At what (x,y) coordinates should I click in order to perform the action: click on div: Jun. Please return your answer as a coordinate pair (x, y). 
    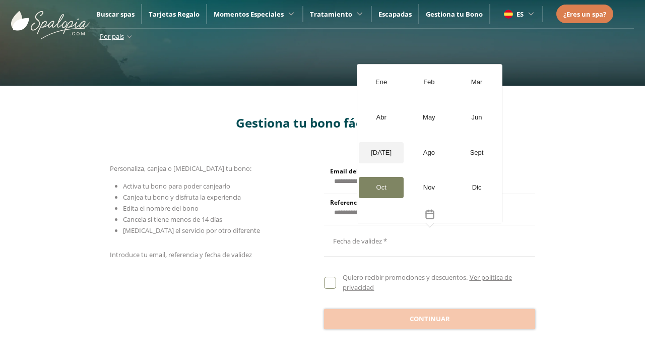
    Looking at the image, I should click on (476, 117).